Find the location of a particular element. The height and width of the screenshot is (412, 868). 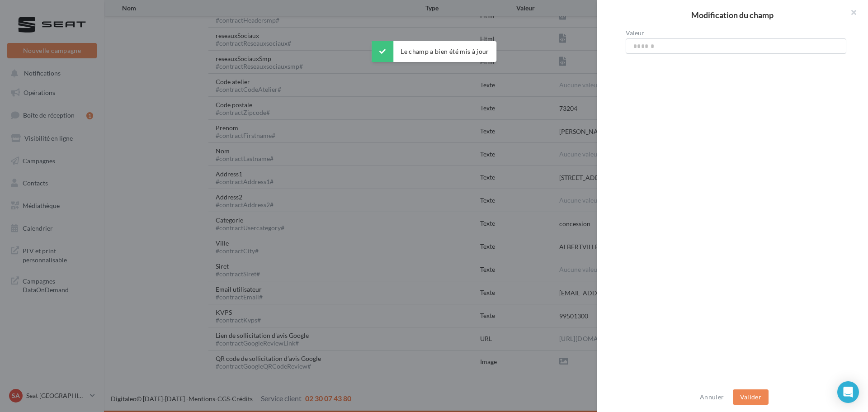

h2: Modification du champ is located at coordinates (732, 15).